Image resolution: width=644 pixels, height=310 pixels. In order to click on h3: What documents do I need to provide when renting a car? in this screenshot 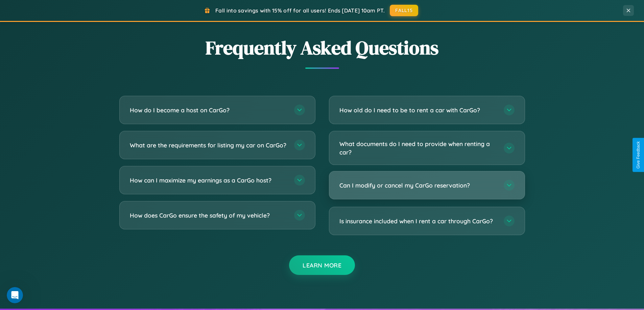, I will do `click(418, 148)`.